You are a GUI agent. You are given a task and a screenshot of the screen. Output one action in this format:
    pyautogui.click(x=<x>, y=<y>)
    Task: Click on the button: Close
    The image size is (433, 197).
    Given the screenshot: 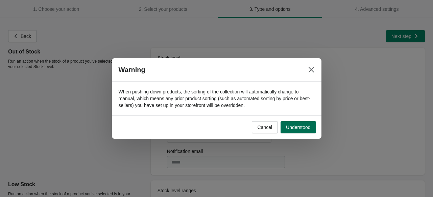 What is the action you would take?
    pyautogui.click(x=311, y=70)
    